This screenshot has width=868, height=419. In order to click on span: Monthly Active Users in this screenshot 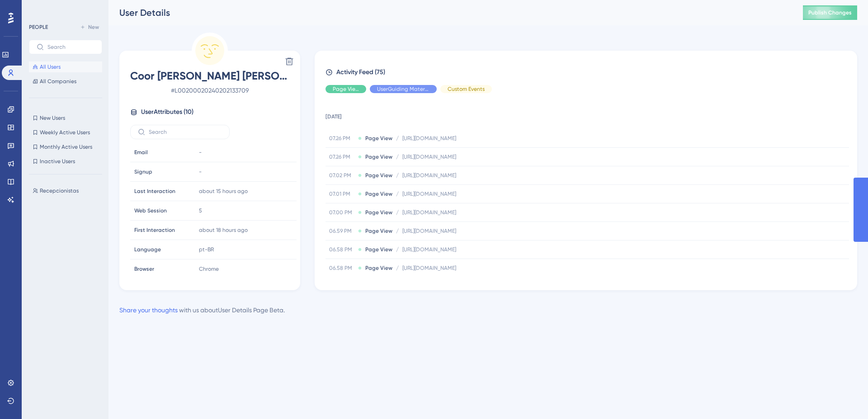, I will do `click(66, 147)`.